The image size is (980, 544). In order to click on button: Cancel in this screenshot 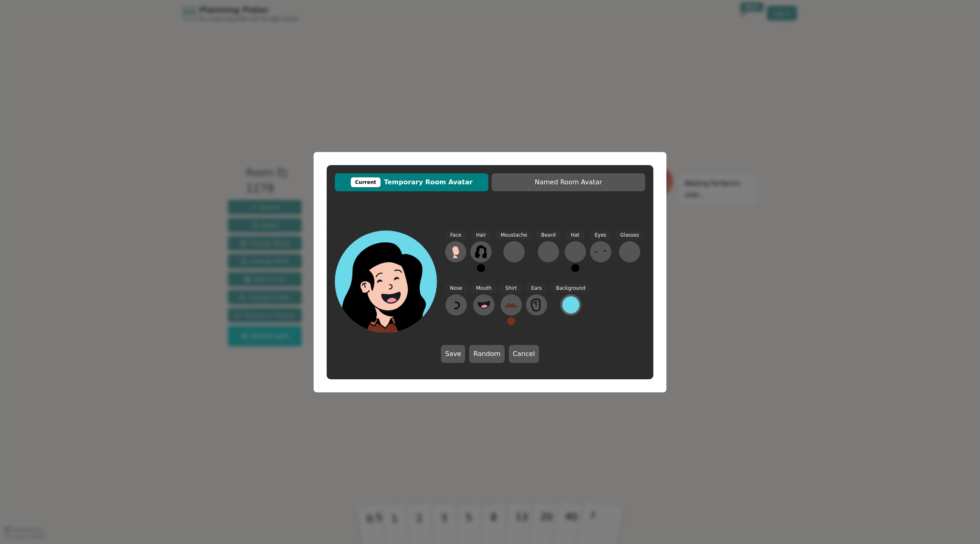, I will do `click(524, 354)`.